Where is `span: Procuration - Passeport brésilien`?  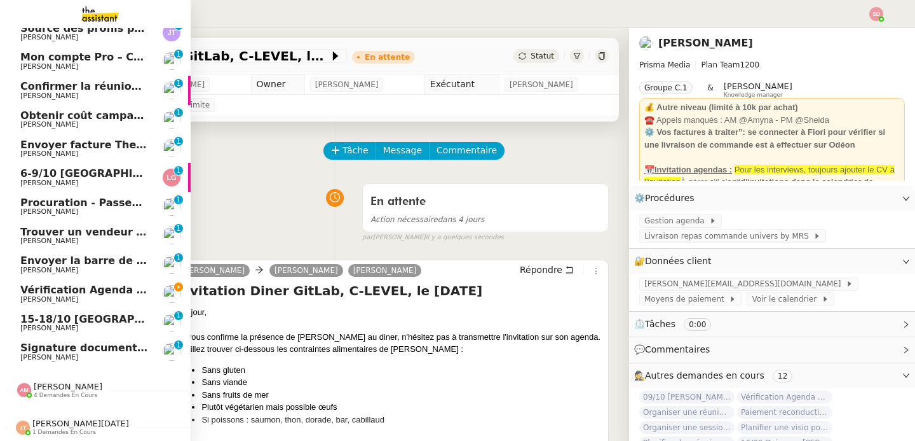
span: Procuration - Passeport brésilien is located at coordinates (114, 202).